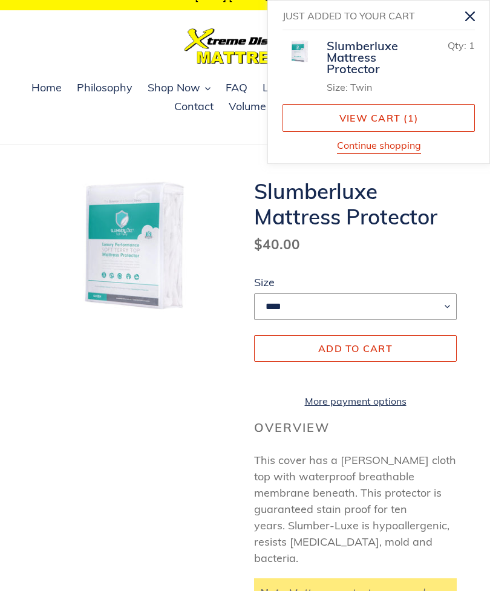 This screenshot has width=490, height=591. What do you see at coordinates (287, 88) in the screenshot?
I see `a: Locations` at bounding box center [287, 88].